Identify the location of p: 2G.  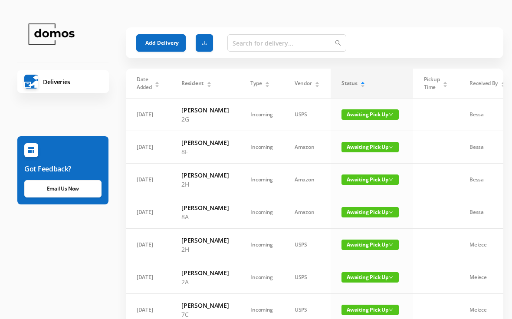
(205, 119).